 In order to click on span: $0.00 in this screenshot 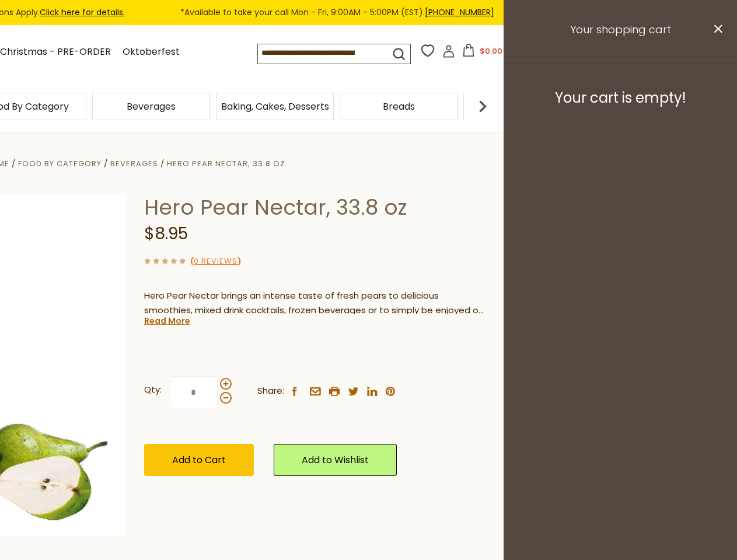, I will do `click(491, 51)`.